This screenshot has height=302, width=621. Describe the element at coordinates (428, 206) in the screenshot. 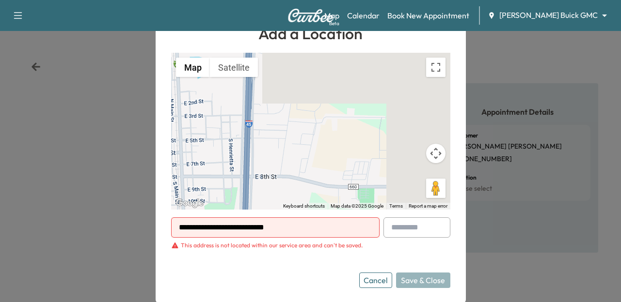

I see `a: Report a map error` at that location.